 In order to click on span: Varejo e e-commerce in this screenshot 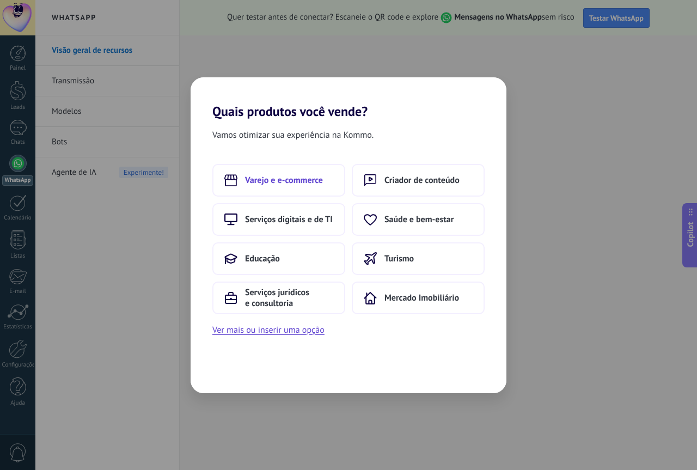, I will do `click(284, 180)`.